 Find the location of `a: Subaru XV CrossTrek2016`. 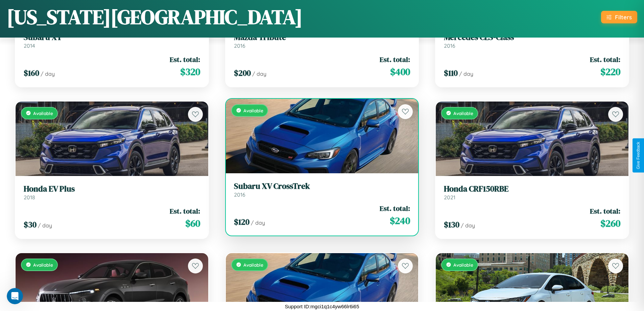

a: Subaru XV CrossTrek2016 is located at coordinates (322, 189).